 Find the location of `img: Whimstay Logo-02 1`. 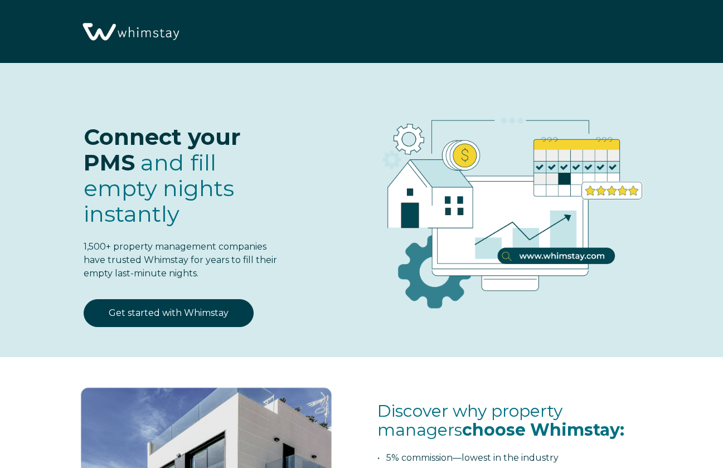

img: Whimstay Logo-02 1 is located at coordinates (130, 32).